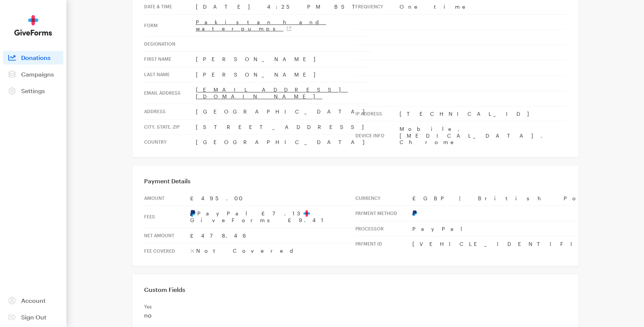  What do you see at coordinates (170, 44) in the screenshot?
I see `th: Designation` at bounding box center [170, 44].